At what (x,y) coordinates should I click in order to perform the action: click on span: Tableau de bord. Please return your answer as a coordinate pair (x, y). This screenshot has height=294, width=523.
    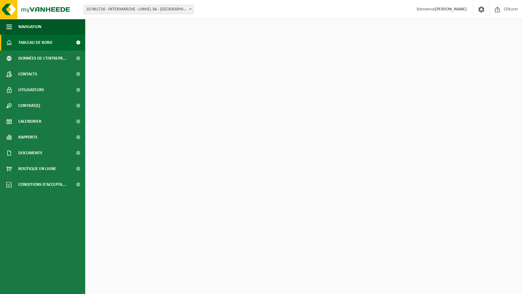
    Looking at the image, I should click on (35, 43).